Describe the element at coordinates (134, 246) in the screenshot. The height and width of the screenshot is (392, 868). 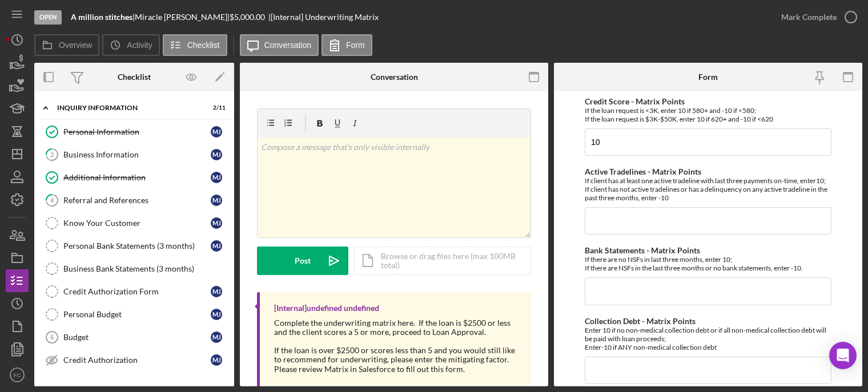
I see `a: Personal Bank Statements (3 months)MJ` at that location.